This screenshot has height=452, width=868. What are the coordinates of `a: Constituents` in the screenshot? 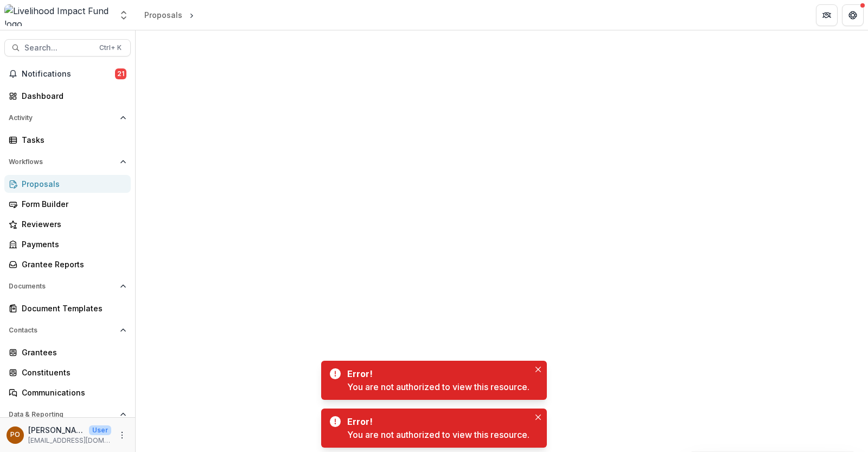 It's located at (67, 372).